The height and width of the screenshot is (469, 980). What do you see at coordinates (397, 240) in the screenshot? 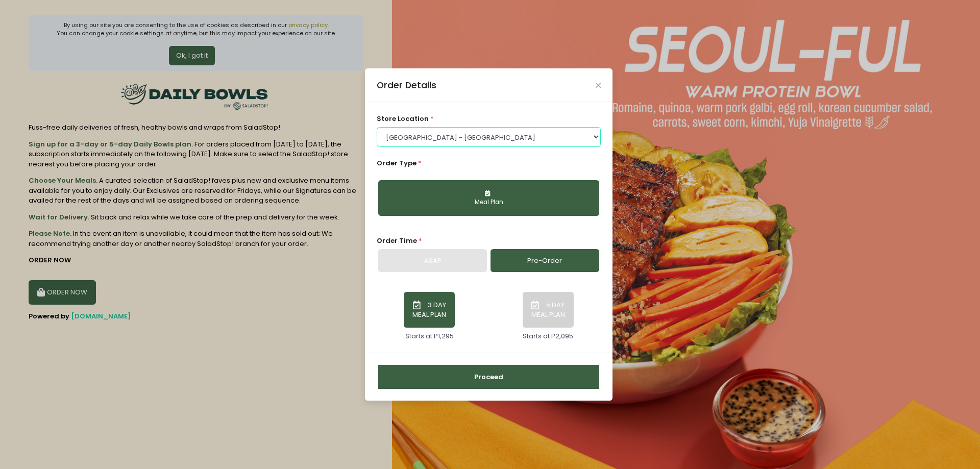
I see `span: Order Time` at bounding box center [397, 240].